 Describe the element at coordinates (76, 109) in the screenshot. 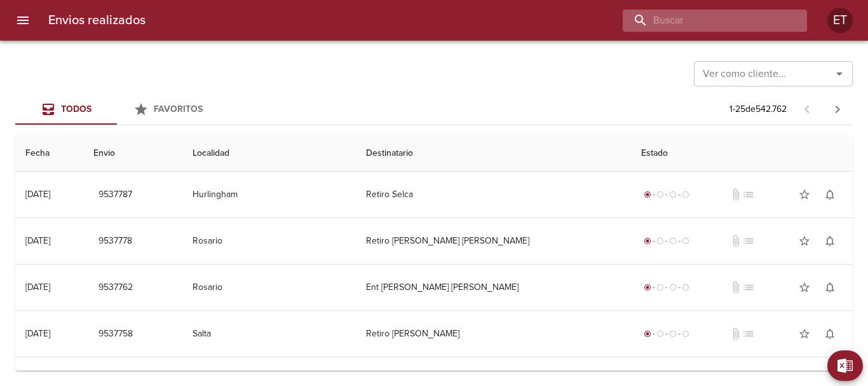

I see `span: Todos` at that location.